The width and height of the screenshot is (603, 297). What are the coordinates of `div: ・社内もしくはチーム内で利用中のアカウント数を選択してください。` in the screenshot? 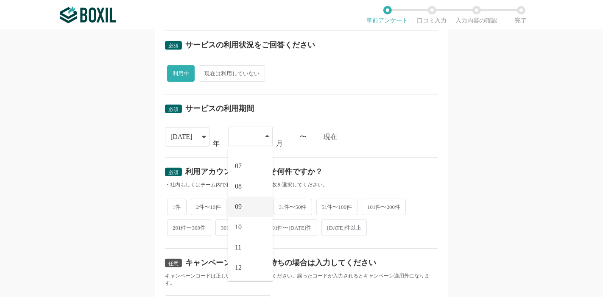 It's located at (302, 185).